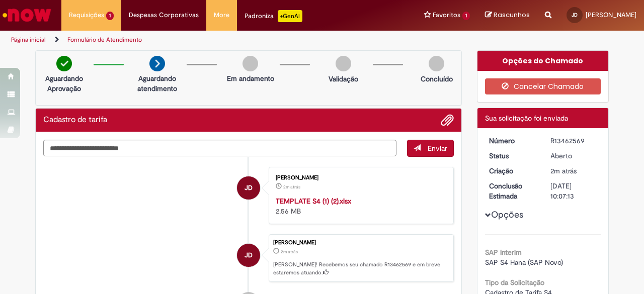  Describe the element at coordinates (274, 16) in the screenshot. I see `div: Padroniza` at that location.